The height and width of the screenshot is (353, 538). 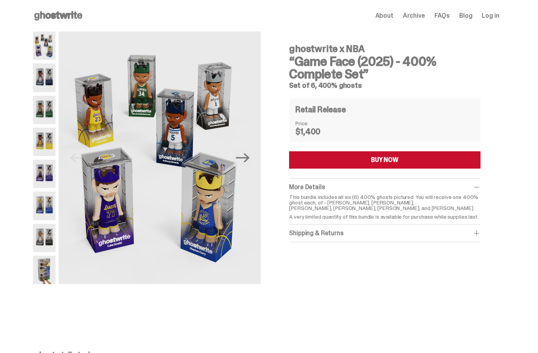 I want to click on img: NBA-400-HG-Steph.png, so click(x=45, y=206).